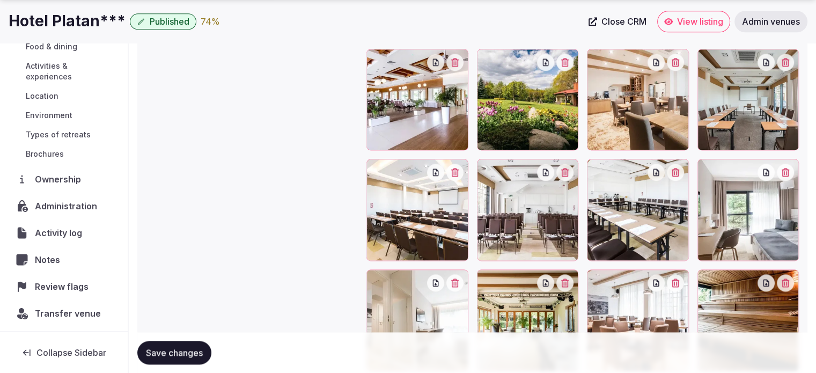 Image resolution: width=816 pixels, height=373 pixels. Describe the element at coordinates (210, 21) in the screenshot. I see `div: 74 %` at that location.